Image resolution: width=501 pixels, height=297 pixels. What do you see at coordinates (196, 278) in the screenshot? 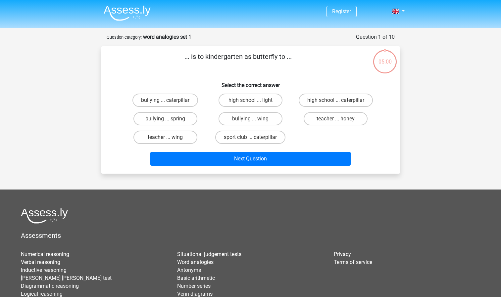
I see `a: Basic arithmetic` at bounding box center [196, 278].